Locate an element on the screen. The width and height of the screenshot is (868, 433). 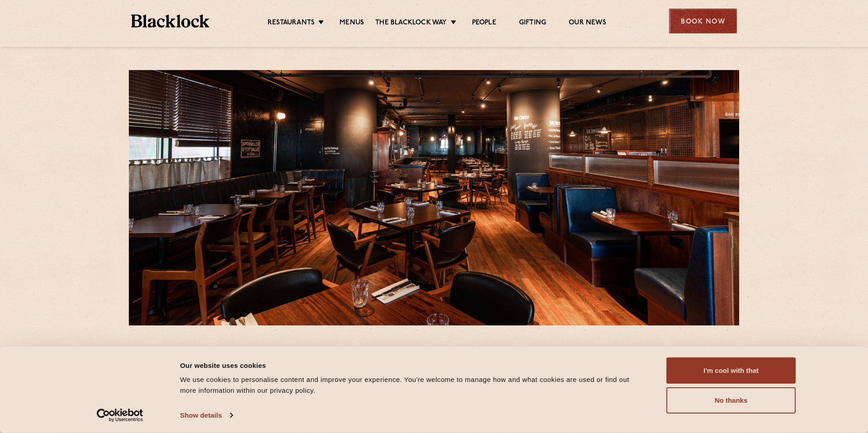
div: We use cookies to personalise content and improve your experience. You're welcome to manage how a... is located at coordinates (413, 385).